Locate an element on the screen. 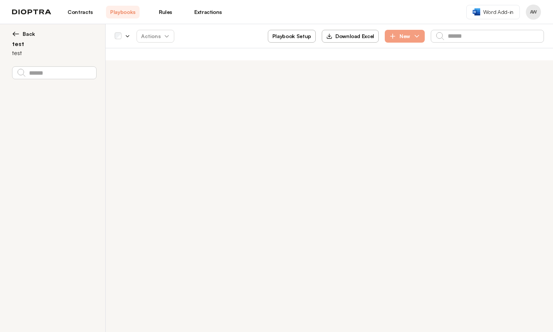 The height and width of the screenshot is (332, 553). a: Playbooks is located at coordinates (123, 12).